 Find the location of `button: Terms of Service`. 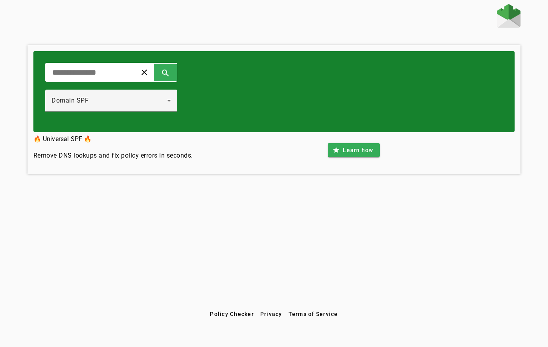

button: Terms of Service is located at coordinates (314, 314).